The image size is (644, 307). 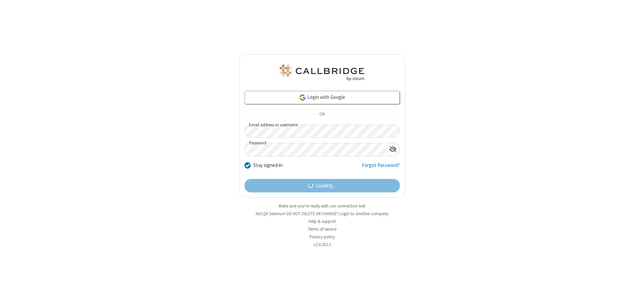 I want to click on a: Make sure you're ready with our connection test, so click(x=322, y=206).